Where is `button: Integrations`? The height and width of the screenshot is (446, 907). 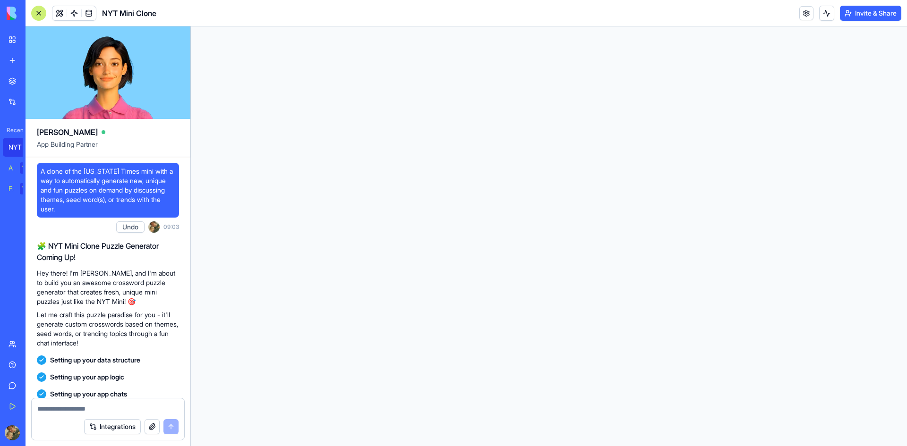
button: Integrations is located at coordinates (112, 427).